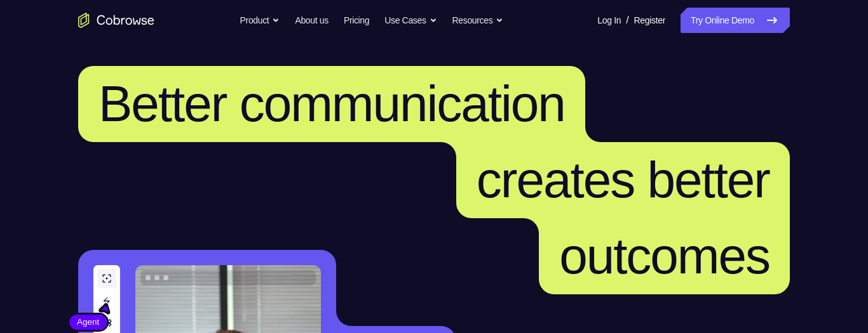  Describe the element at coordinates (116, 20) in the screenshot. I see `a: Go to the home page` at that location.